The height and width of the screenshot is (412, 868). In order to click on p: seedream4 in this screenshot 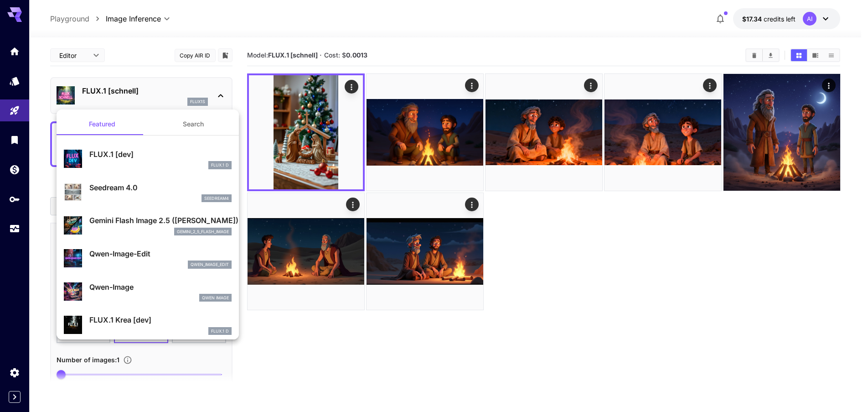, I will do `click(216, 198)`.